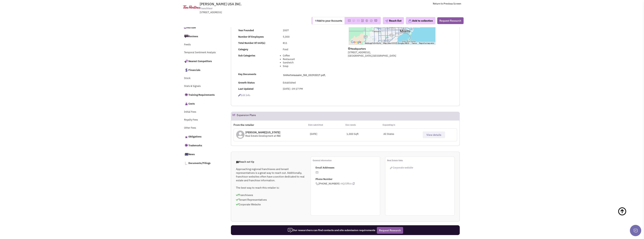 The width and height of the screenshot is (644, 239). Describe the element at coordinates (365, 134) in the screenshot. I see `div: 1,000 Sqft` at that location.